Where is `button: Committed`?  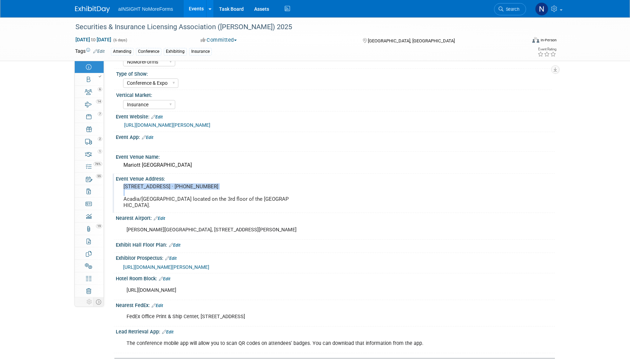 button: Committed is located at coordinates (218, 40).